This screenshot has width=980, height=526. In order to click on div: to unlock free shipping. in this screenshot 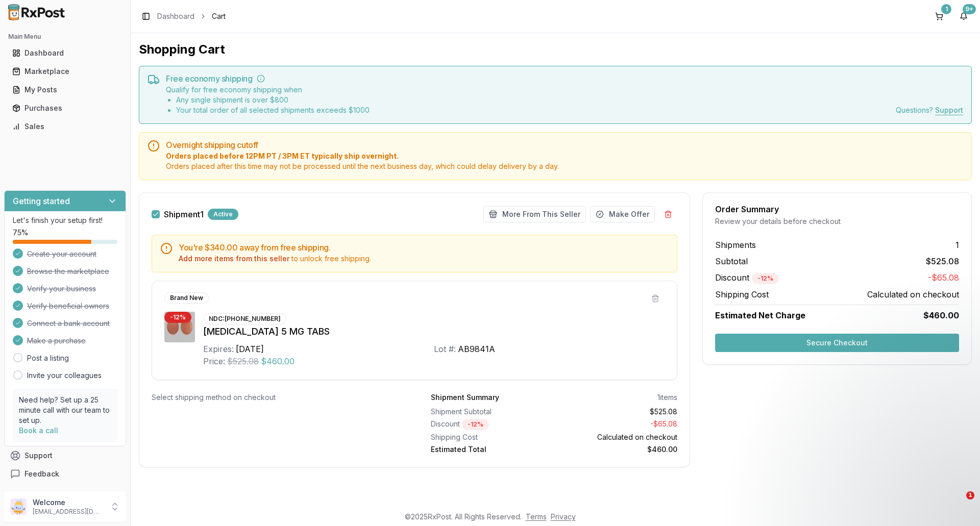, I will do `click(424, 259)`.